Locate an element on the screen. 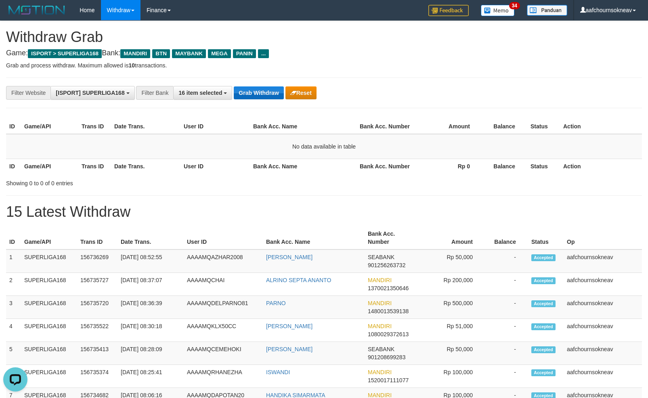  td: AAAAMQAZHAR2008 is located at coordinates (223, 261).